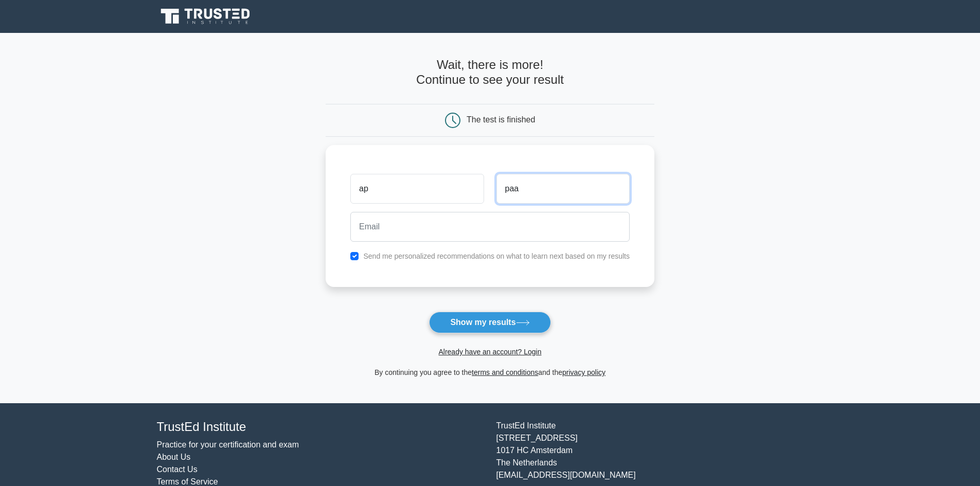 This screenshot has width=980, height=486. I want to click on button: Show my results, so click(490, 323).